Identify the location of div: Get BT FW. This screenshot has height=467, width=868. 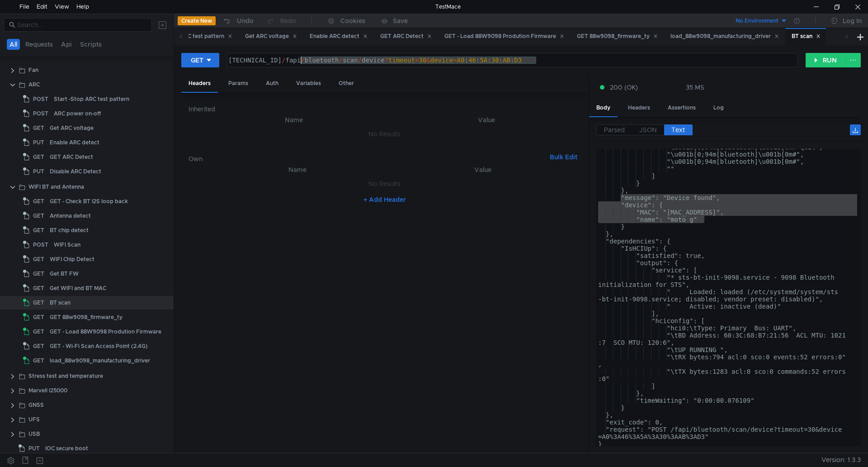
(64, 273).